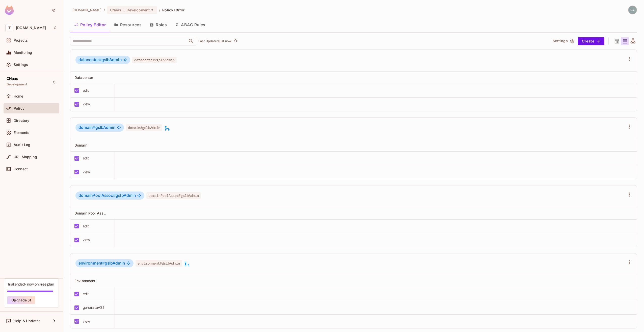 Image resolution: width=644 pixels, height=332 pixels. I want to click on p: Last Updated just now, so click(215, 41).